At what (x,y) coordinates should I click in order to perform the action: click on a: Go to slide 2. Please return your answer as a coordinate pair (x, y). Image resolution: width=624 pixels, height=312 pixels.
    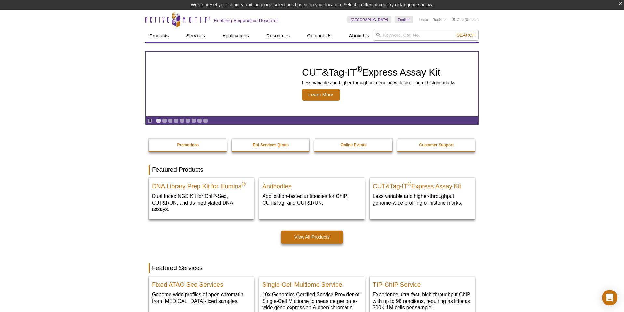
    Looking at the image, I should click on (164, 120).